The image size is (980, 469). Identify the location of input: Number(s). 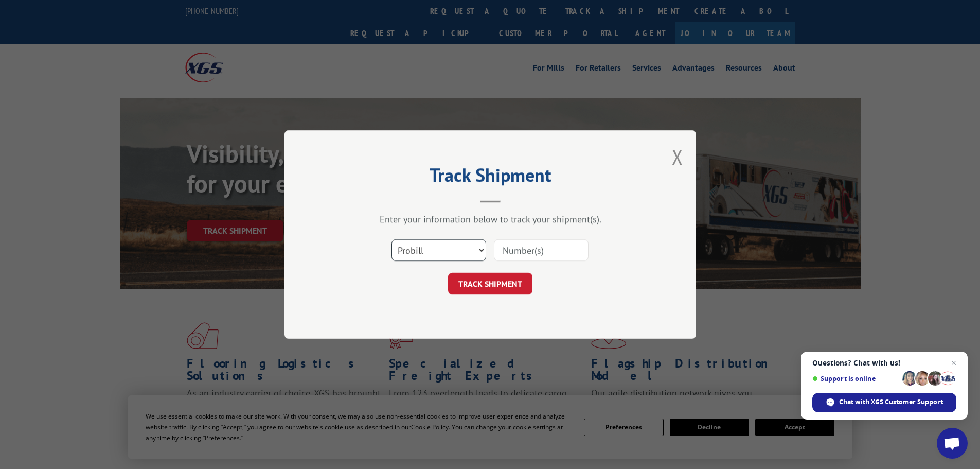
(541, 250).